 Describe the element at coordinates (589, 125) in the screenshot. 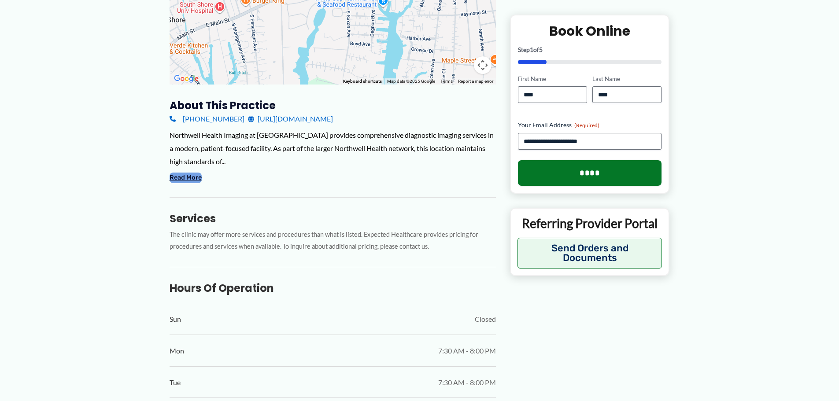

I see `label: Your Email Address` at that location.